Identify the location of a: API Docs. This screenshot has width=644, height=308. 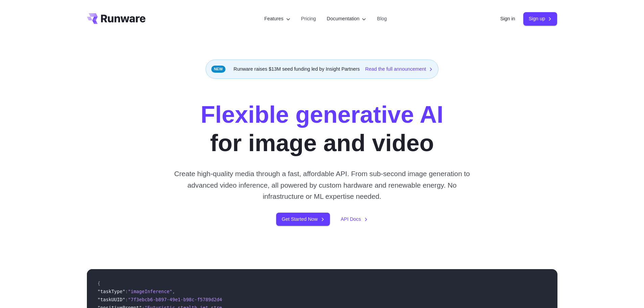
(354, 219).